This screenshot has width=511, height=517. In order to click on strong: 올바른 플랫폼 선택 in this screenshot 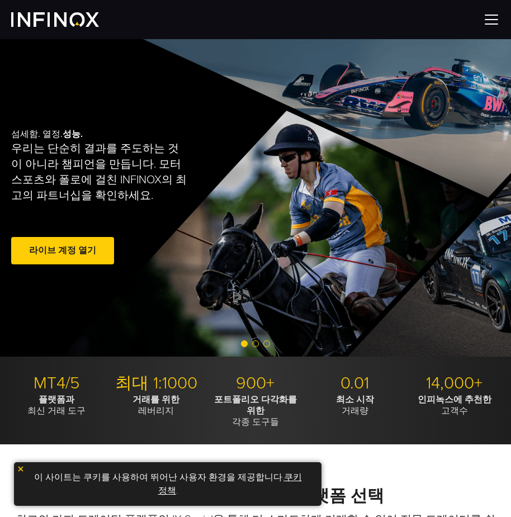, I will do `click(313, 496)`.